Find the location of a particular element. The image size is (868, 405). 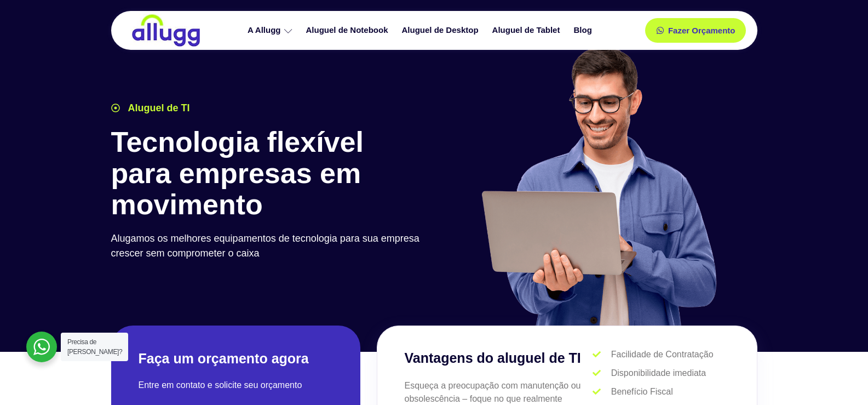

span: Facilidade de Contratação is located at coordinates (661, 355).